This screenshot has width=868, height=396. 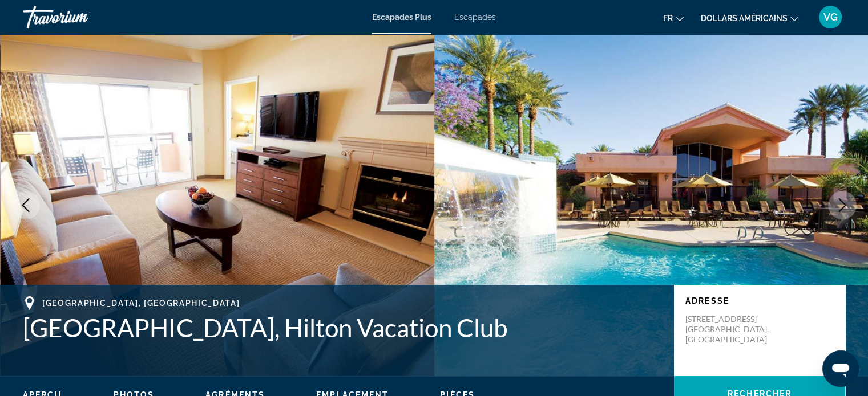 What do you see at coordinates (831, 17) in the screenshot?
I see `button: Menu utilisateur` at bounding box center [831, 17].